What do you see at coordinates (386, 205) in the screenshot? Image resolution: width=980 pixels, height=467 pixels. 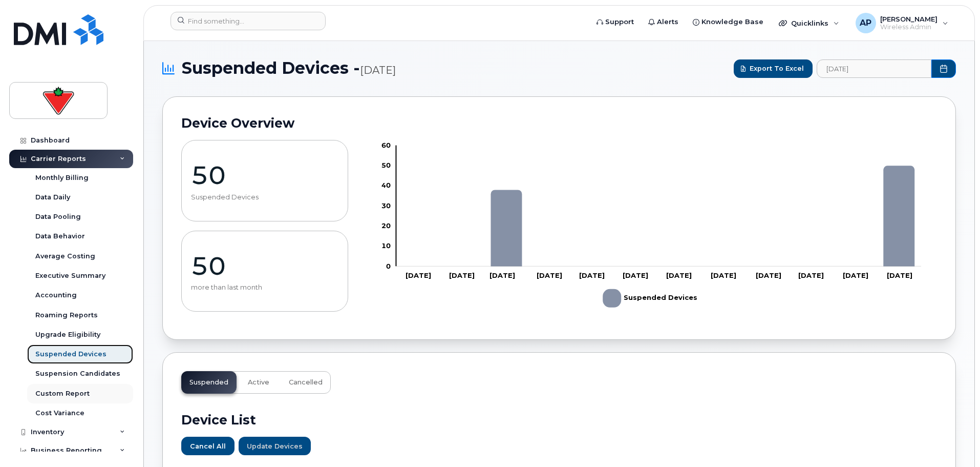 I see `tspan: 30` at bounding box center [386, 205].